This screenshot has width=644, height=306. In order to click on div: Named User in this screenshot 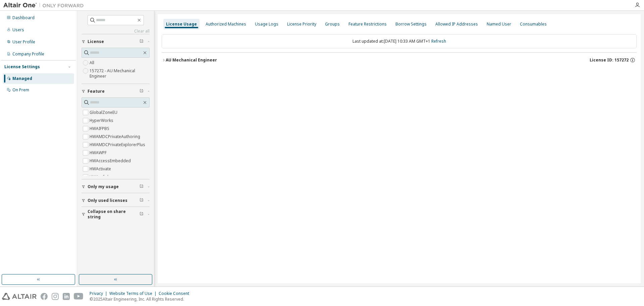, I will do `click(499, 24)`.